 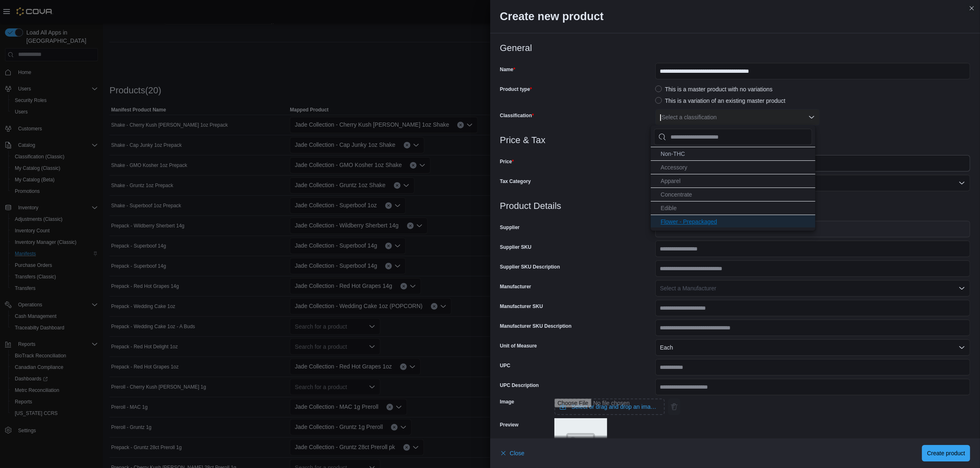 I want to click on input: Use aria labels when no actual label is in use, so click(x=610, y=407).